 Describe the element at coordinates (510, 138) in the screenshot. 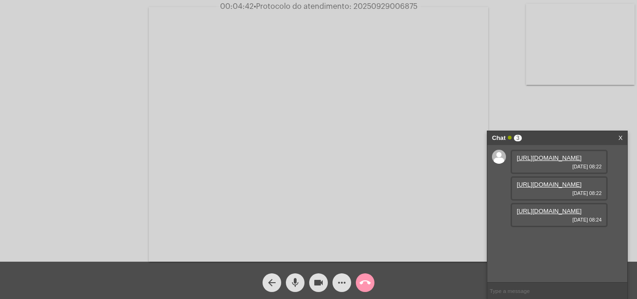

I see `span: Online` at that location.